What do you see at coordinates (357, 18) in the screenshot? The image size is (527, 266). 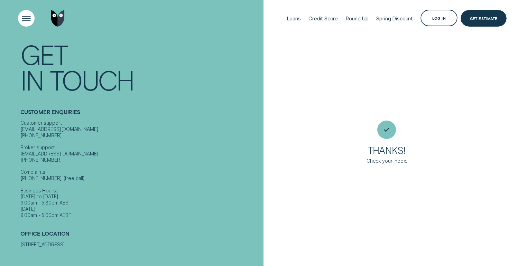 I see `div: Round Up` at bounding box center [357, 18].